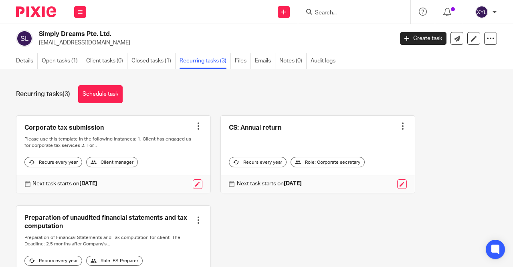  What do you see at coordinates (36, 12) in the screenshot?
I see `img: Pixie` at bounding box center [36, 12].